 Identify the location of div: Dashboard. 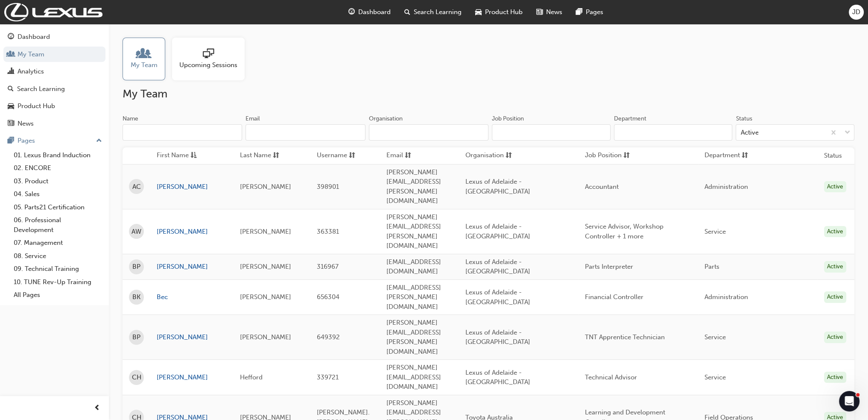
(33, 37).